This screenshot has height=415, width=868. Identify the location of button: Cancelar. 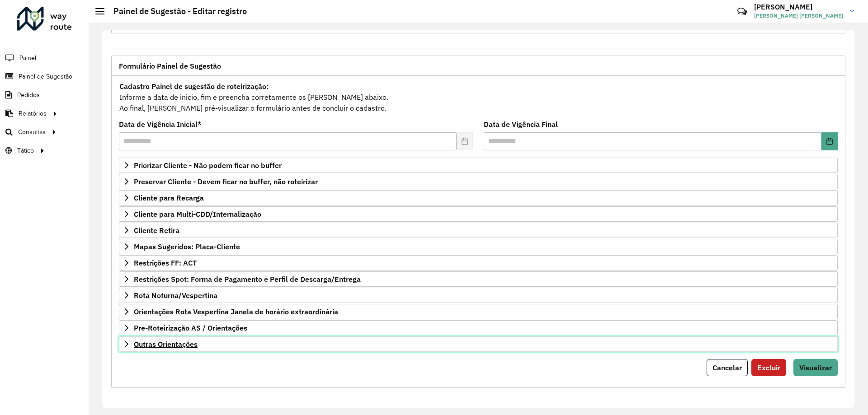
(726, 367).